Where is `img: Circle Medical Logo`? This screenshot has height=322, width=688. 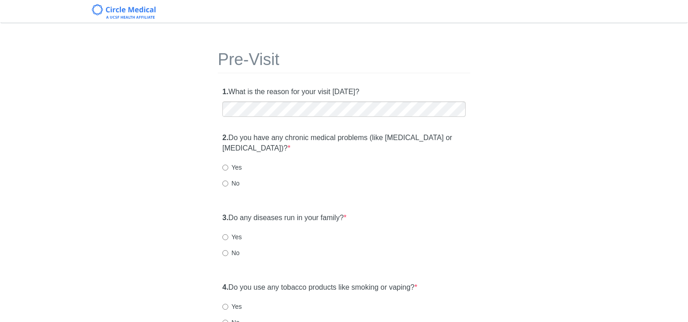
img: Circle Medical Logo is located at coordinates (124, 11).